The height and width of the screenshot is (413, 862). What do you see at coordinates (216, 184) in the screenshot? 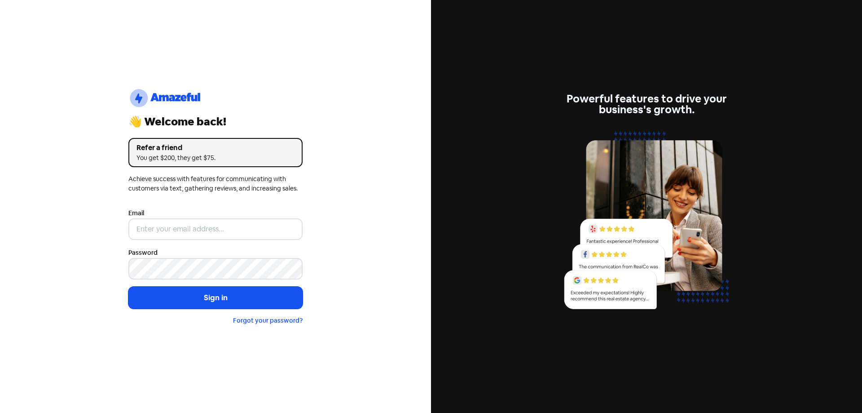
I see `div: Achieve success with features for communicating with customers via text, gathering reviews, and i...` at bounding box center [216, 184].